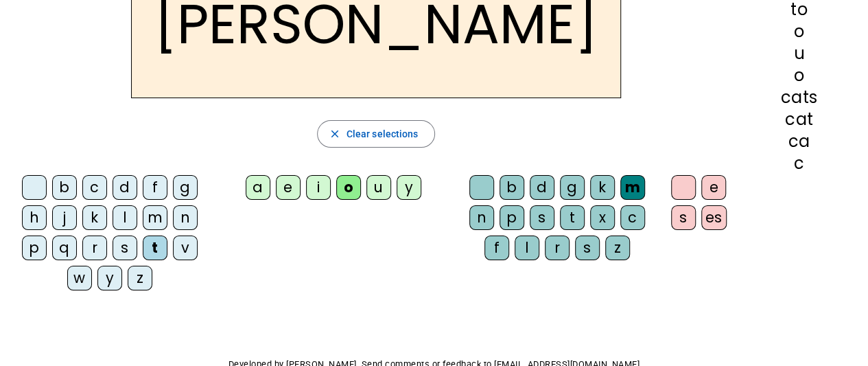 The image size is (868, 366). What do you see at coordinates (34, 218) in the screenshot?
I see `div: h` at bounding box center [34, 218].